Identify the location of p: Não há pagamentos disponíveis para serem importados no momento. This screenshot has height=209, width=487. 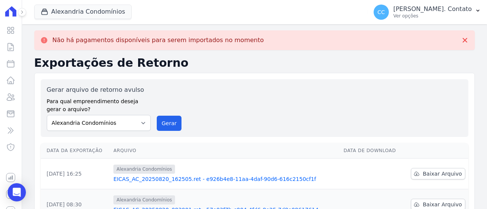
(158, 40).